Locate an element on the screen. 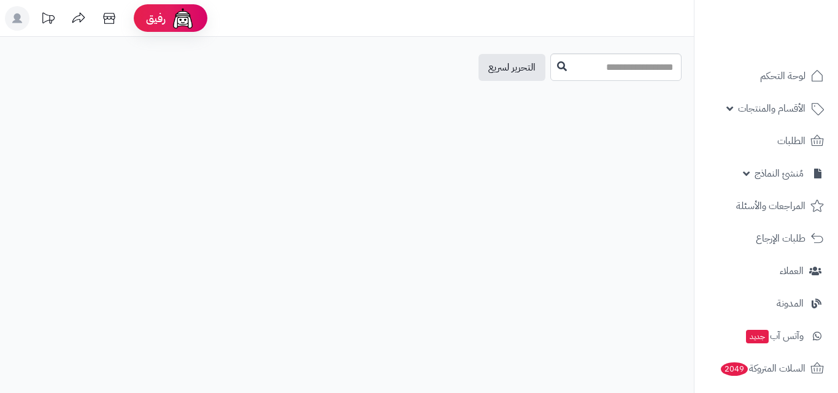  a: لوحة التحكم is located at coordinates (766, 76).